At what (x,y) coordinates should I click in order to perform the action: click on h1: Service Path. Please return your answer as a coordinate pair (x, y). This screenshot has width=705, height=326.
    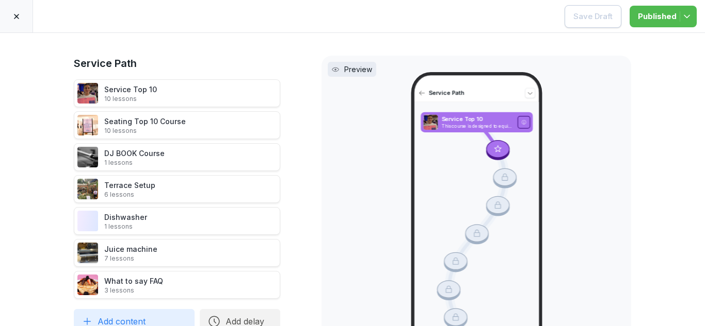
    Looking at the image, I should click on (177, 63).